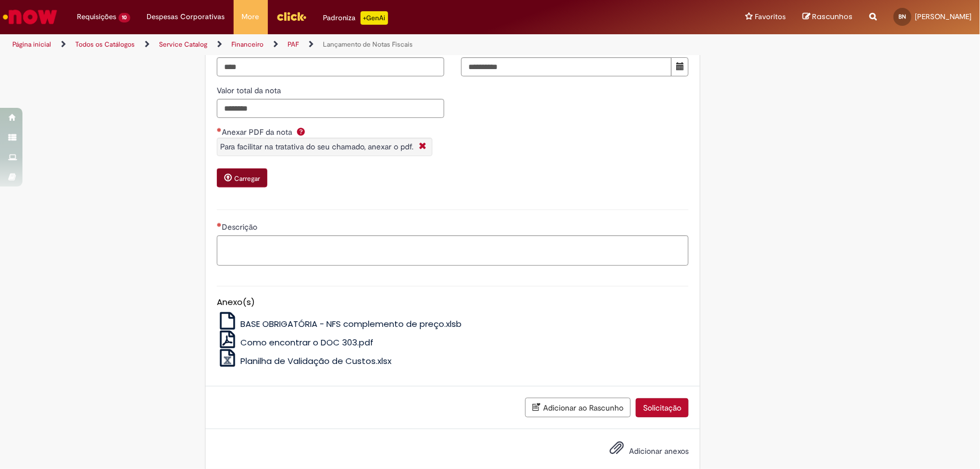  Describe the element at coordinates (30, 17) in the screenshot. I see `img: ServiceNow` at that location.